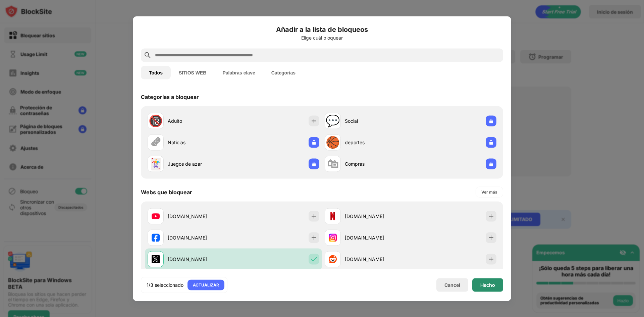  I want to click on h6: Añadir a la lista de bloqueos, so click(322, 29).